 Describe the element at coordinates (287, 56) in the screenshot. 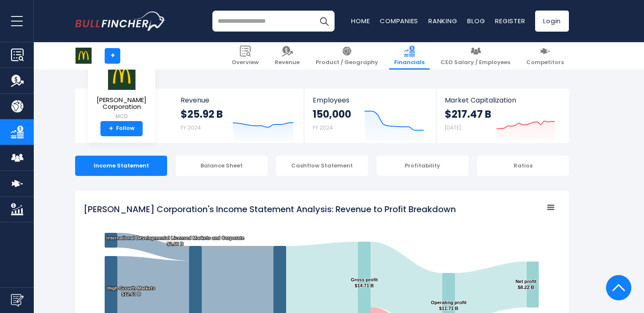

I see `a: Revenue` at that location.